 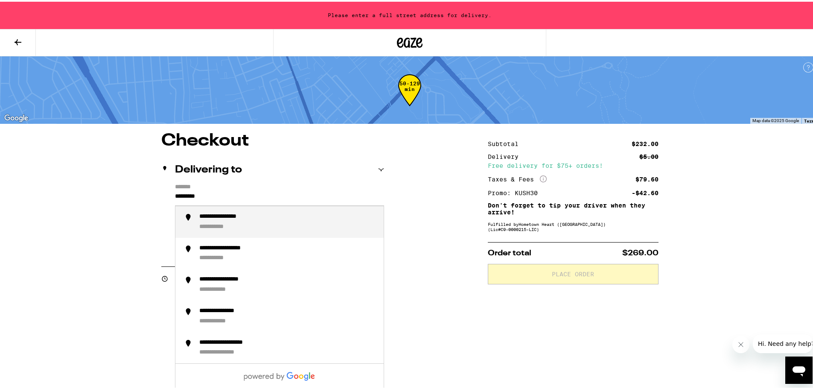 I want to click on div: Delivery, so click(x=506, y=155).